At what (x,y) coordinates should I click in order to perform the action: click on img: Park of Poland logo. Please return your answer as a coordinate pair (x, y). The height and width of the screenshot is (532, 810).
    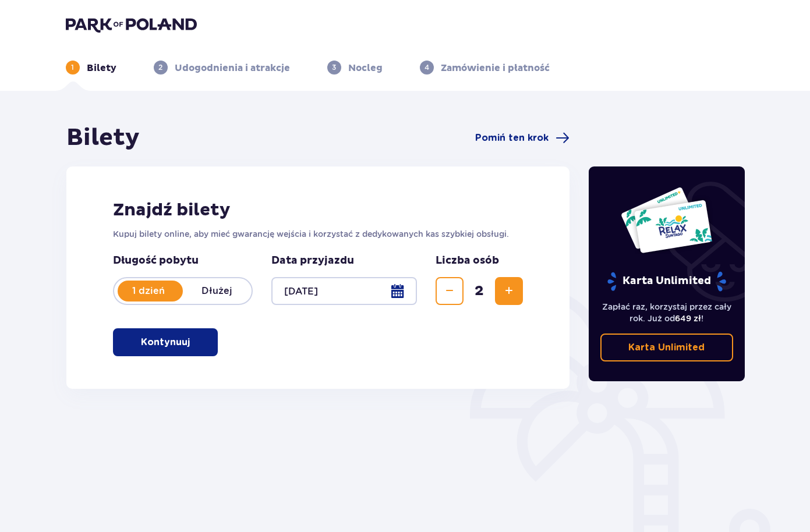
    Looking at the image, I should click on (131, 24).